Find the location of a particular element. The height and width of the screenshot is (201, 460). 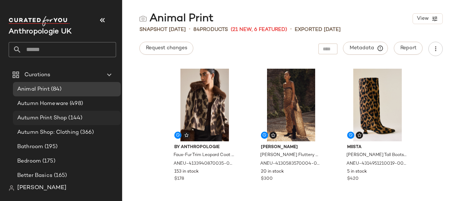

span: 84 is located at coordinates (197, 29).